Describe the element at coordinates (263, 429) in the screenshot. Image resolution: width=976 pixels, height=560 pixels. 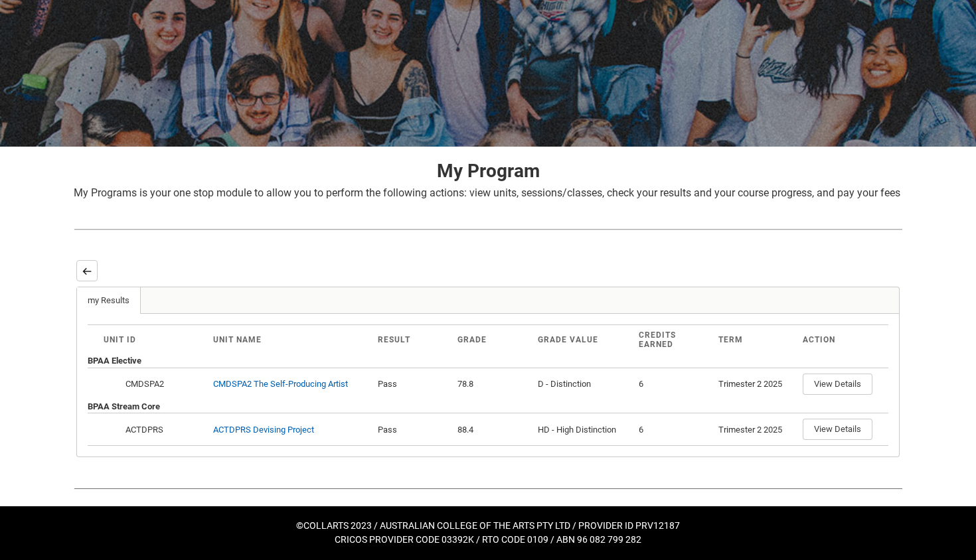
I see `a: ACTDPRS Devising Project` at that location.